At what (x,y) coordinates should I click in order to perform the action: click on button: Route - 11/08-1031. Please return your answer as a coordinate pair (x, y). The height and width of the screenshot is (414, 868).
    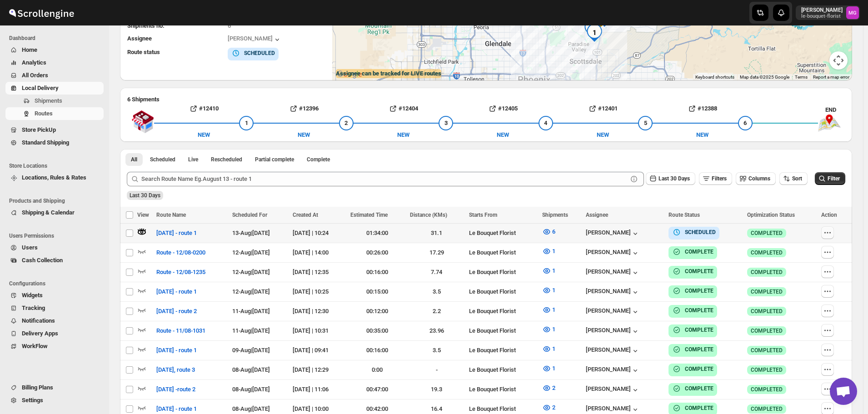
    Looking at the image, I should click on (181, 331).